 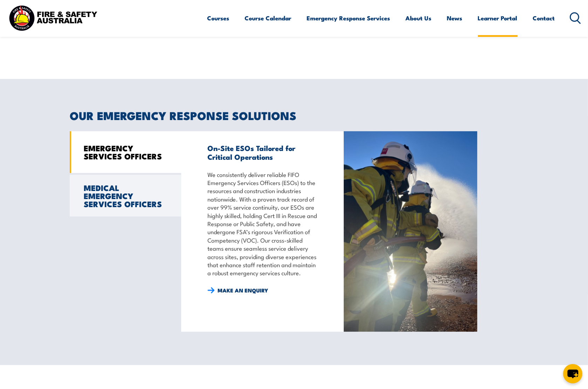 What do you see at coordinates (218, 18) in the screenshot?
I see `a: Courses` at bounding box center [218, 18].